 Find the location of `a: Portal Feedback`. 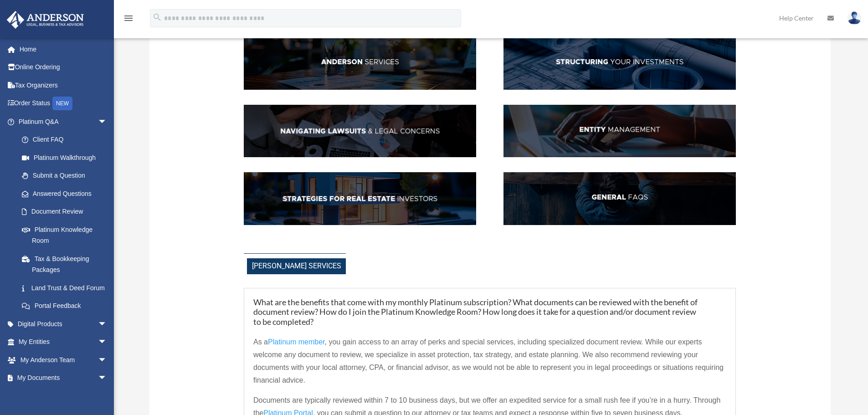

a: Portal Feedback is located at coordinates (66, 306).